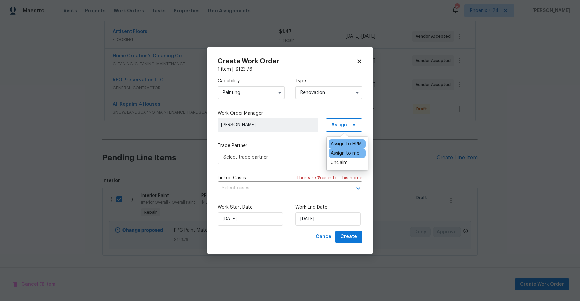 This screenshot has height=301, width=580. Describe the element at coordinates (359, 188) in the screenshot. I see `button: Open` at that location.